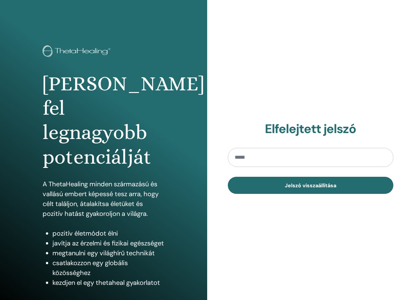 The width and height of the screenshot is (414, 300). What do you see at coordinates (311, 185) in the screenshot?
I see `span: Jelszó visszaállítása` at bounding box center [311, 185].